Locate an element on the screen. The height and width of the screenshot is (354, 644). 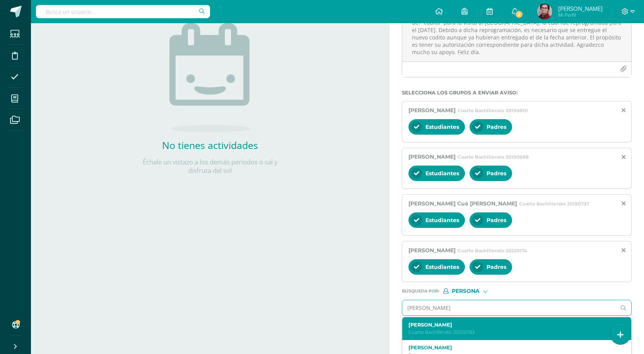
span: Cuarto Bachillerato 20190688 is located at coordinates (493, 157).